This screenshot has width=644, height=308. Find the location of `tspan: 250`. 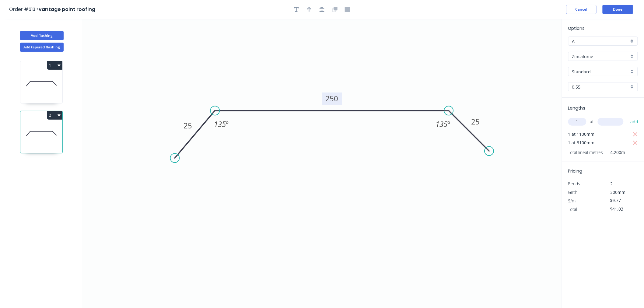

tspan: 250 is located at coordinates (331, 99).